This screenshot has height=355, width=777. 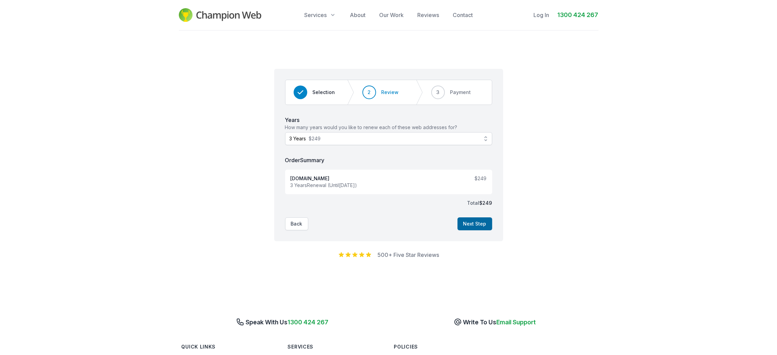 I want to click on p: Total, so click(x=479, y=203).